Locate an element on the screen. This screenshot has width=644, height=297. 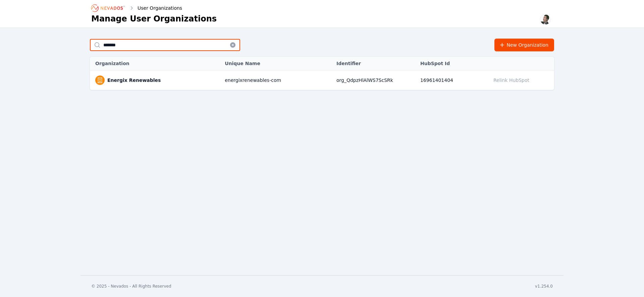
div: v1.254.0 is located at coordinates (544, 286).